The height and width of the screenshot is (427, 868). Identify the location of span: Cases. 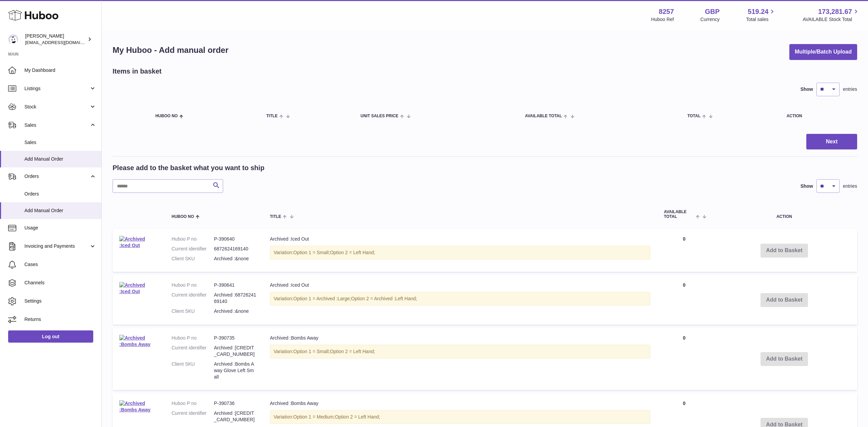
(60, 264).